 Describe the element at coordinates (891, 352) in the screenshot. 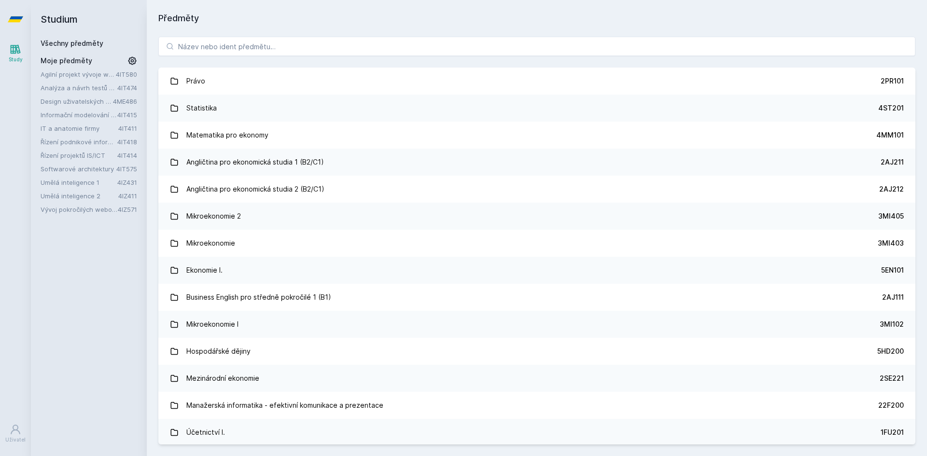

I see `div: 5HD200` at that location.